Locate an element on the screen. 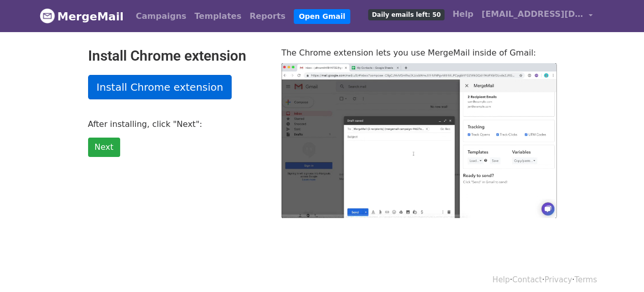  p: After installing, click "Next": is located at coordinates (177, 124).